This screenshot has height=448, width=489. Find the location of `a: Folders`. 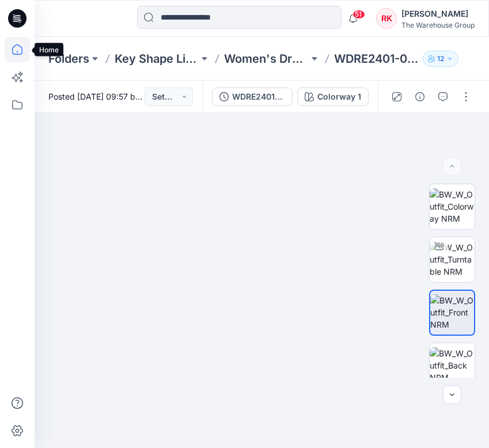

a: Folders is located at coordinates (69, 59).